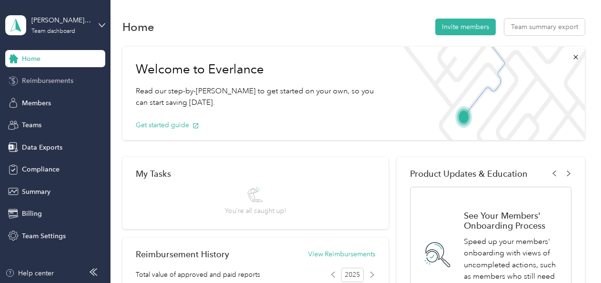 Image resolution: width=601 pixels, height=283 pixels. I want to click on span: Billing, so click(32, 213).